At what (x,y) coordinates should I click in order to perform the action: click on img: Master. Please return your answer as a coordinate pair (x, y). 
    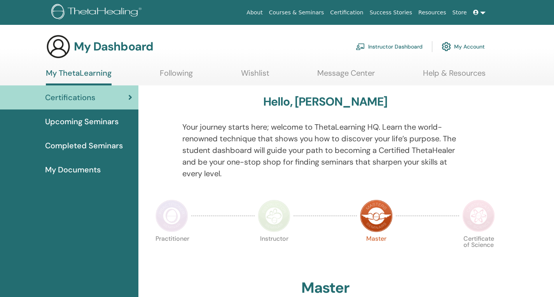
    Looking at the image, I should click on (376, 216).